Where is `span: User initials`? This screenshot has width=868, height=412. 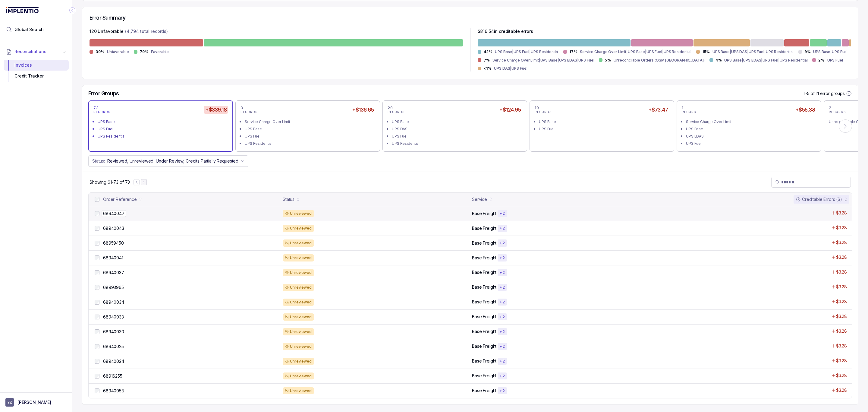
span: User initials is located at coordinates (9, 403).